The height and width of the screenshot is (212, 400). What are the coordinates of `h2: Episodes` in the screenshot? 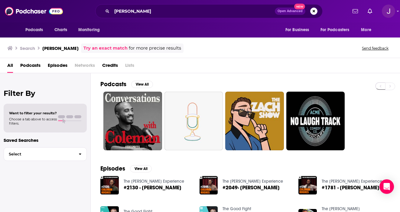 It's located at (113, 168).